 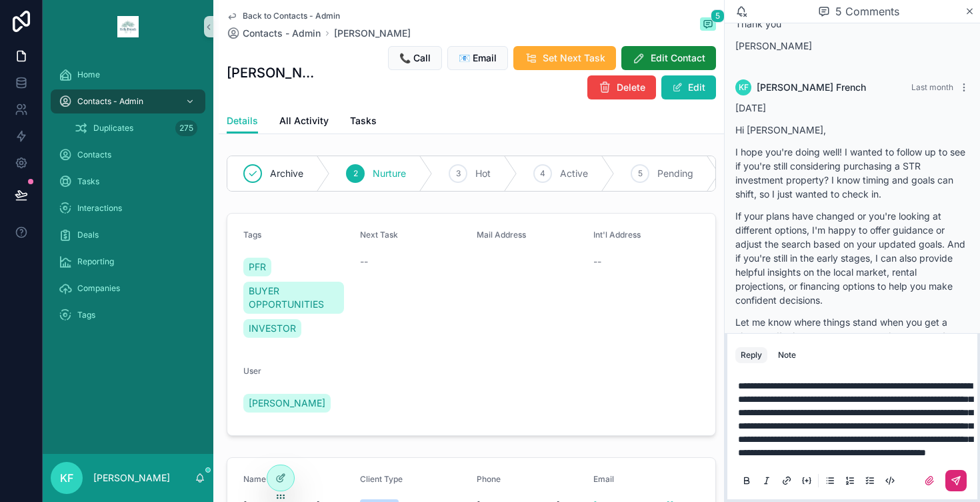 What do you see at coordinates (478, 58) in the screenshot?
I see `button: 📧 Email` at bounding box center [478, 58].